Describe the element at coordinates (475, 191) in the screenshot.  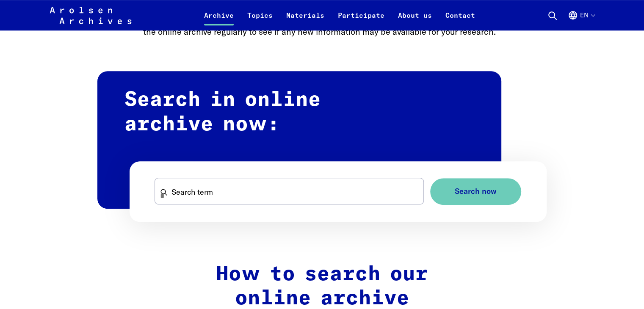
I see `span: Search now` at that location.